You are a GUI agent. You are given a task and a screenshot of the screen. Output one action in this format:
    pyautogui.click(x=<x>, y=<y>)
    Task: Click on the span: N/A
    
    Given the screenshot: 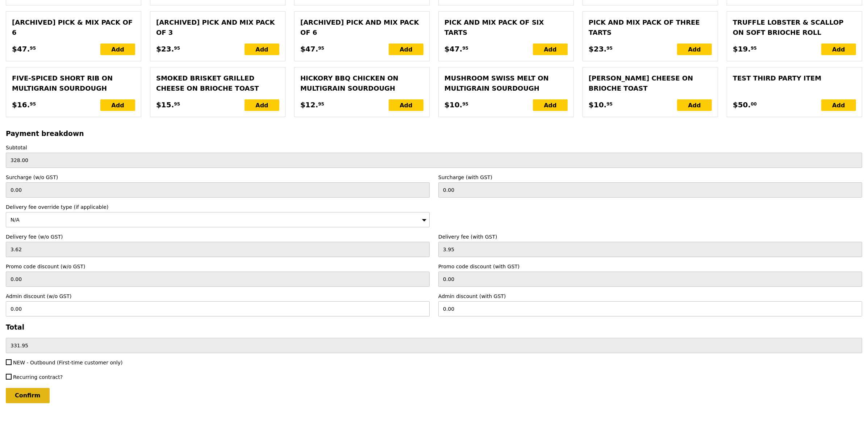 What is the action you would take?
    pyautogui.click(x=15, y=219)
    